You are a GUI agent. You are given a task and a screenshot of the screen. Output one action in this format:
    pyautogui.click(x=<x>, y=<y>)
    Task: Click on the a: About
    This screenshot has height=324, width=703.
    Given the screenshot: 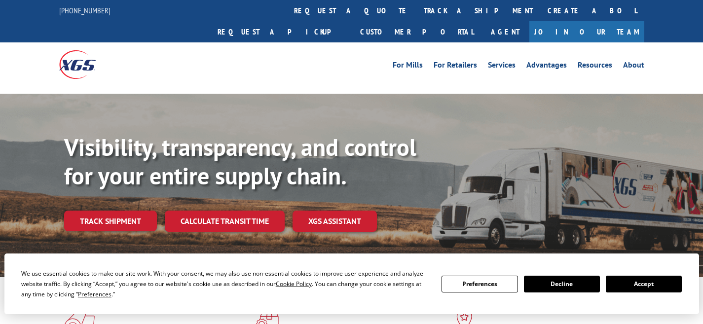 What is the action you would take?
    pyautogui.click(x=633, y=67)
    